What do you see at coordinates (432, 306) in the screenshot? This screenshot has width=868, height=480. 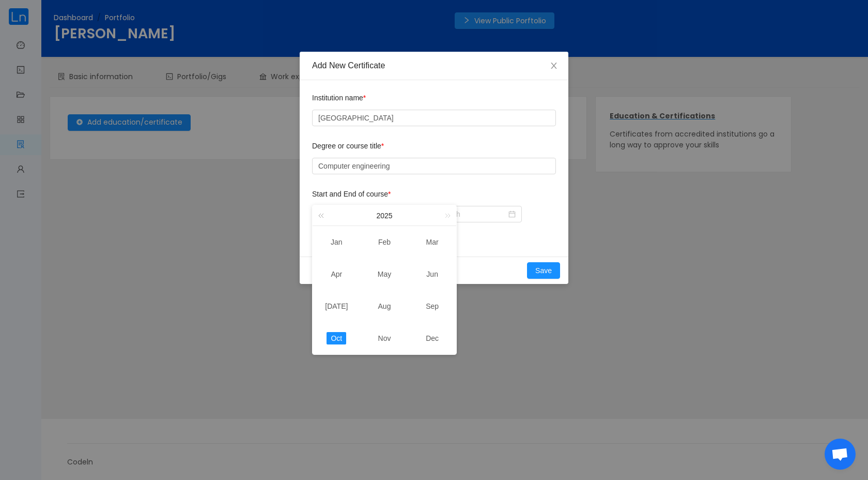 I see `a: Sep` at bounding box center [432, 306].